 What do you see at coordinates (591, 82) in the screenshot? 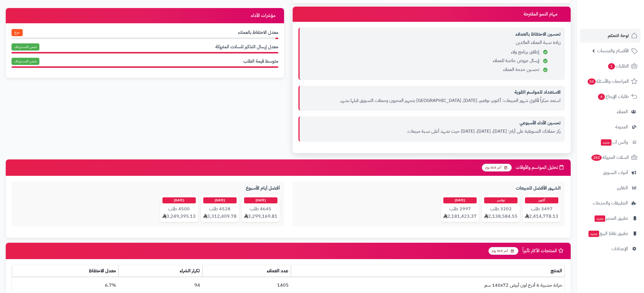
I see `span: 54` at bounding box center [591, 82].